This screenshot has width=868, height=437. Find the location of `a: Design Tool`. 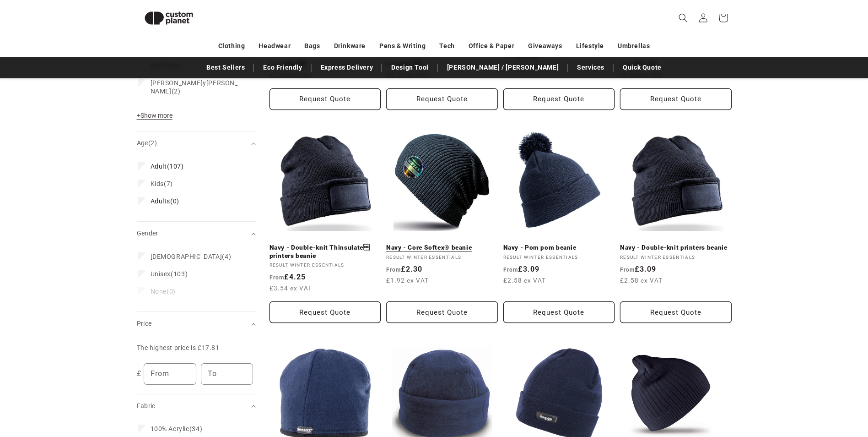

a: Design Tool is located at coordinates (410, 68).